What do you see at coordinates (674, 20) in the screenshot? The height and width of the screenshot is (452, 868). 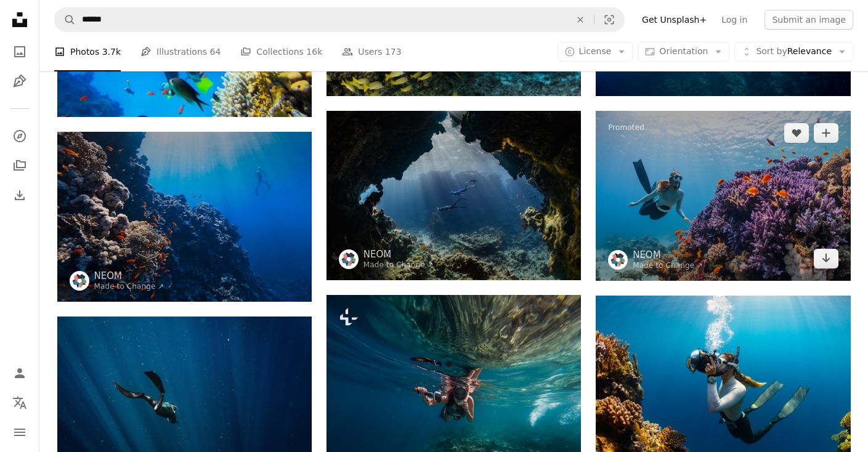 I see `a: Get Unsplash+` at bounding box center [674, 20].